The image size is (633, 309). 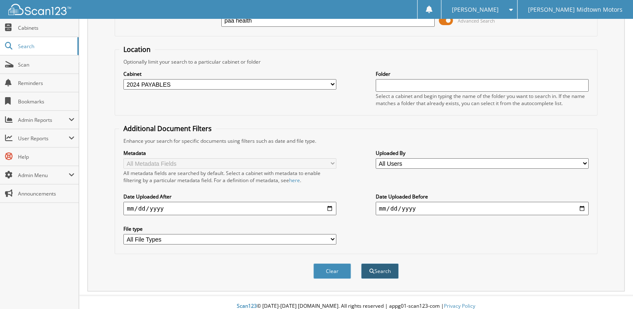 I want to click on span: Admin Reports, so click(x=43, y=120).